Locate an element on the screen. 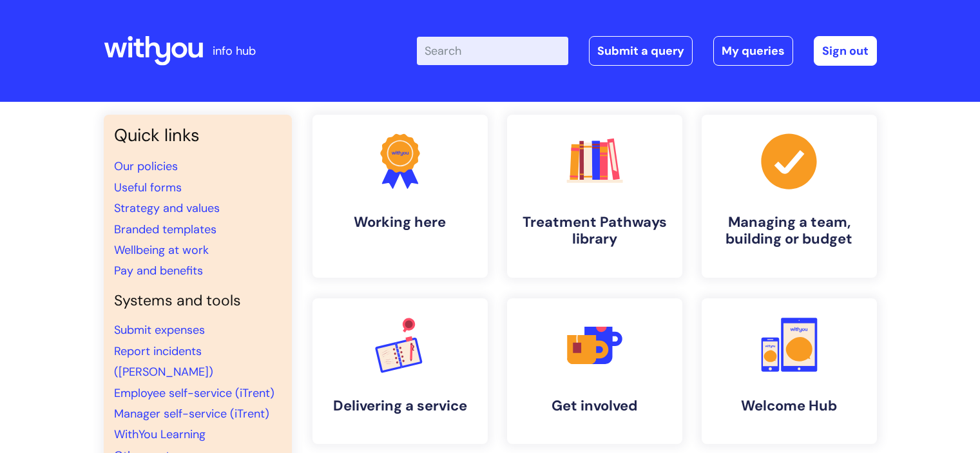 The width and height of the screenshot is (980, 453). a: Strategy and values is located at coordinates (167, 208).